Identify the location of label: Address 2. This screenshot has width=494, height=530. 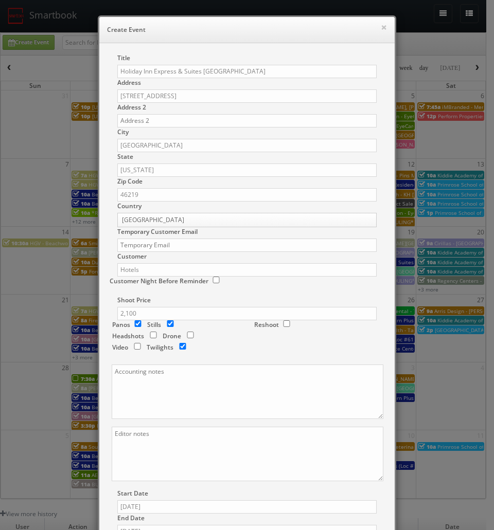
(132, 107).